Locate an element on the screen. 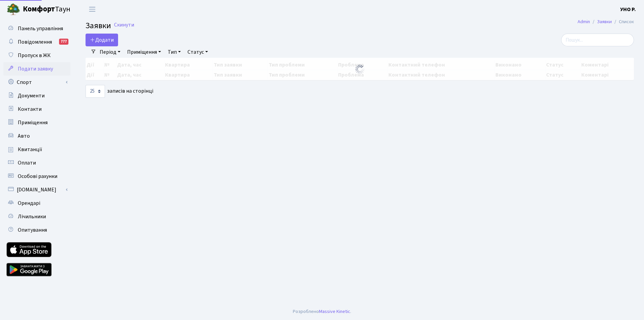  span: Панель управління is located at coordinates (40, 29).